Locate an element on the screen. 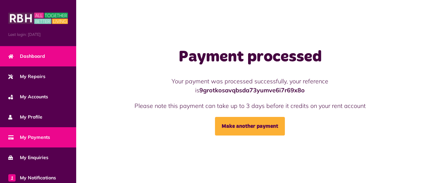  span: My Notifications is located at coordinates (32, 177).